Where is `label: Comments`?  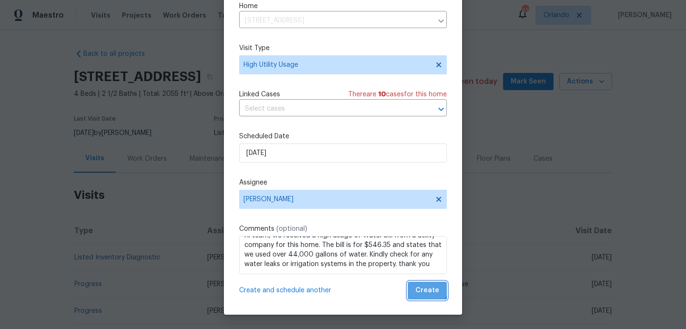
label: Comments is located at coordinates (343, 229).